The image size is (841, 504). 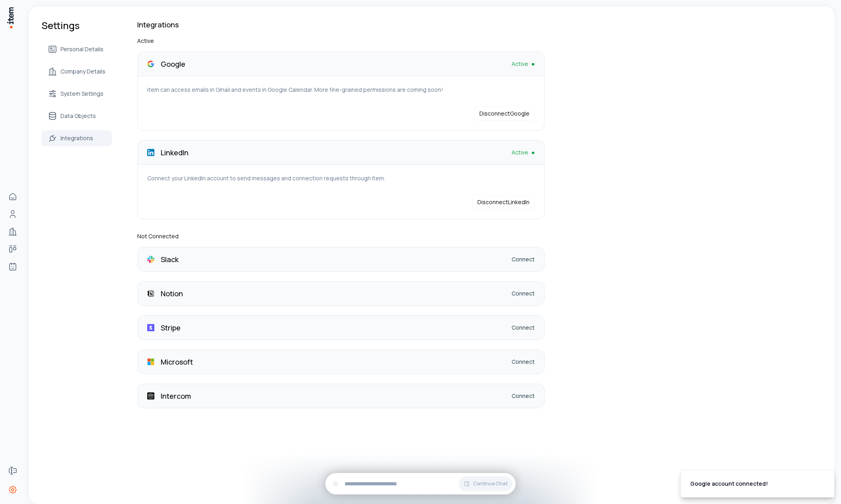 What do you see at coordinates (82, 94) in the screenshot?
I see `span: System Settings` at bounding box center [82, 94].